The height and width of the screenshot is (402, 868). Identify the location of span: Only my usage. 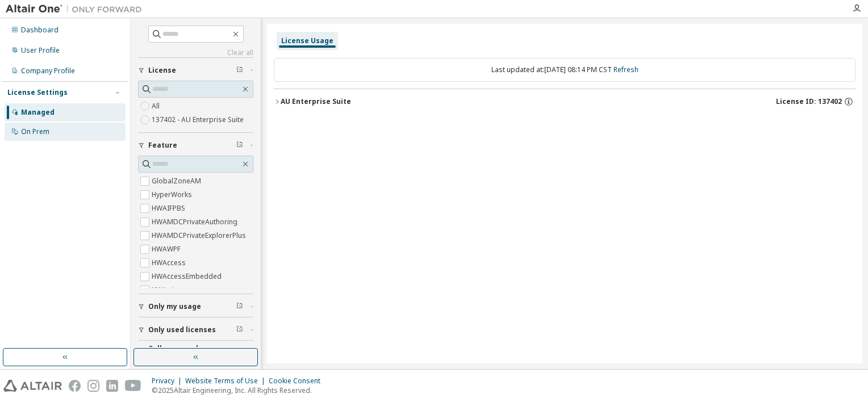
(175, 307).